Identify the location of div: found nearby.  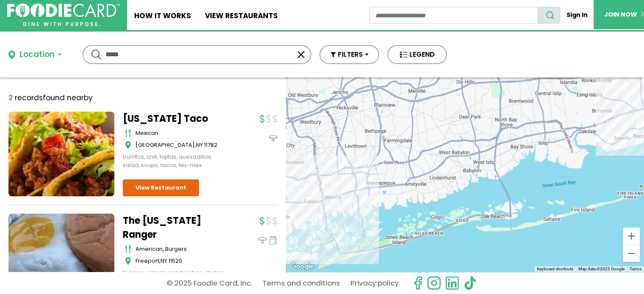
(51, 98).